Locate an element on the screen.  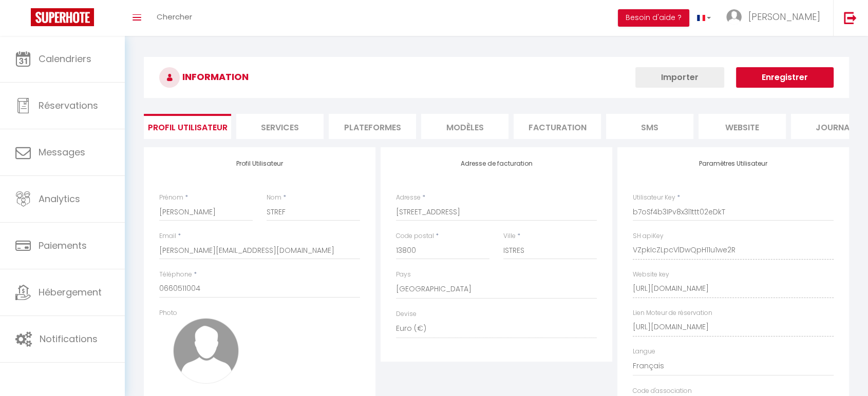
h4: Profil Utilisateur is located at coordinates (259, 164).